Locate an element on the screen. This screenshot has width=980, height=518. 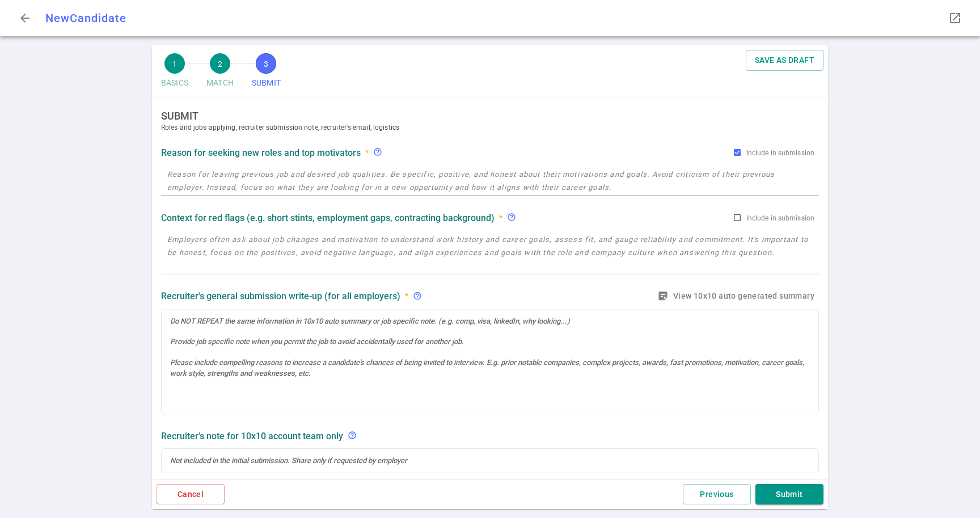
span: 3 is located at coordinates (266, 64).